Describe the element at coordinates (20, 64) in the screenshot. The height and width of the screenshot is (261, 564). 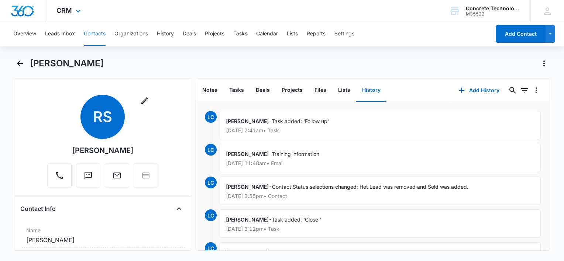
I see `button: Back` at that location.